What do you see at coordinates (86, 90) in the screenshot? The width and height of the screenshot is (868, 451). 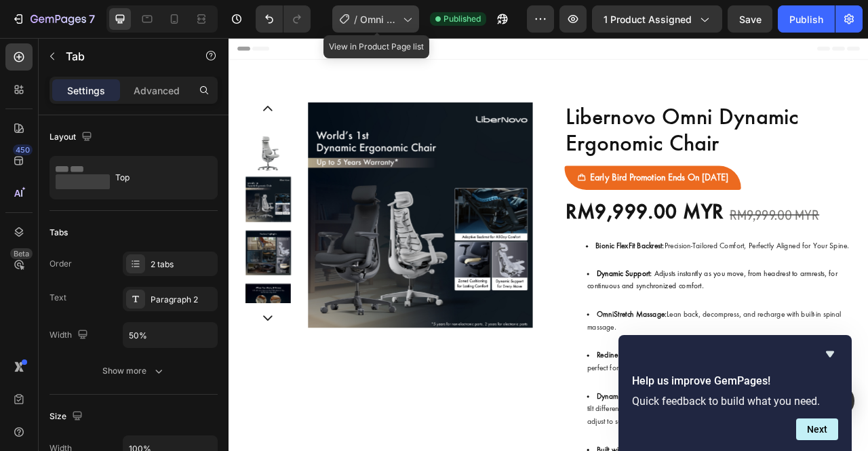 I see `p: Settings` at bounding box center [86, 90].